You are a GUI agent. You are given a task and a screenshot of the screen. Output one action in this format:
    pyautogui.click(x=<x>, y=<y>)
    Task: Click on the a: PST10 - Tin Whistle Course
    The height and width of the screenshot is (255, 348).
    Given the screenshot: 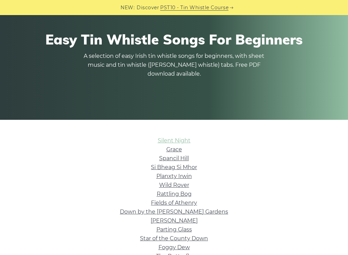 What is the action you would take?
    pyautogui.click(x=194, y=8)
    